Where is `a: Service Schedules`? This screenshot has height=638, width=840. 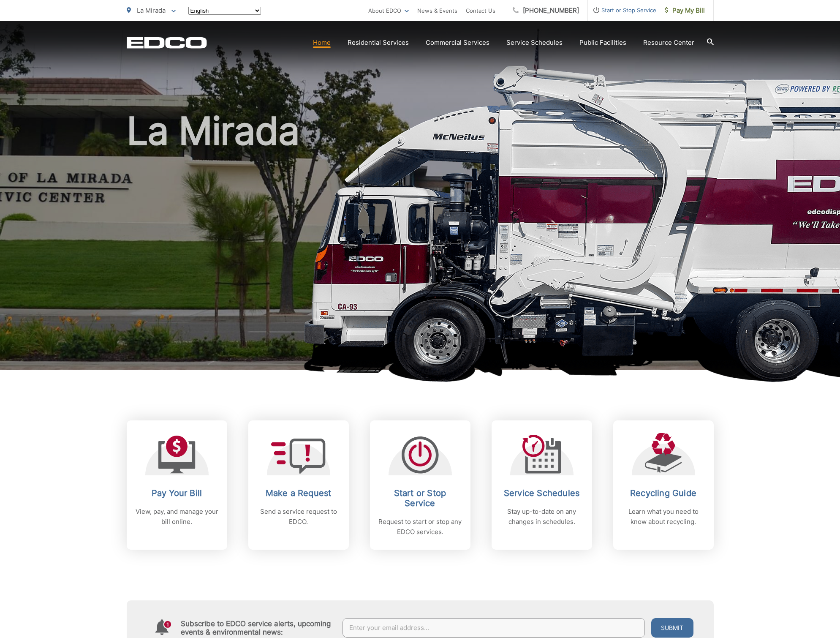 a: Service Schedules is located at coordinates (534, 43).